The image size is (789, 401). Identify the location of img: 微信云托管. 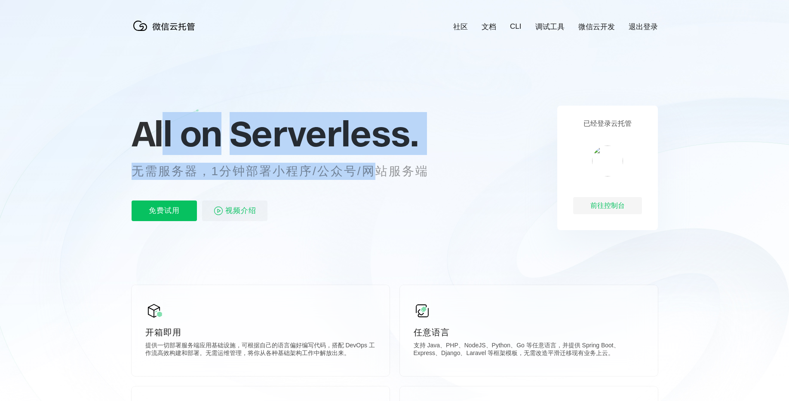
(166, 26).